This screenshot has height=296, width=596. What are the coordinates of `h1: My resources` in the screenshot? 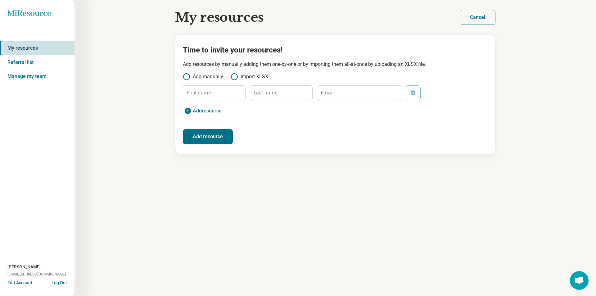 It's located at (219, 17).